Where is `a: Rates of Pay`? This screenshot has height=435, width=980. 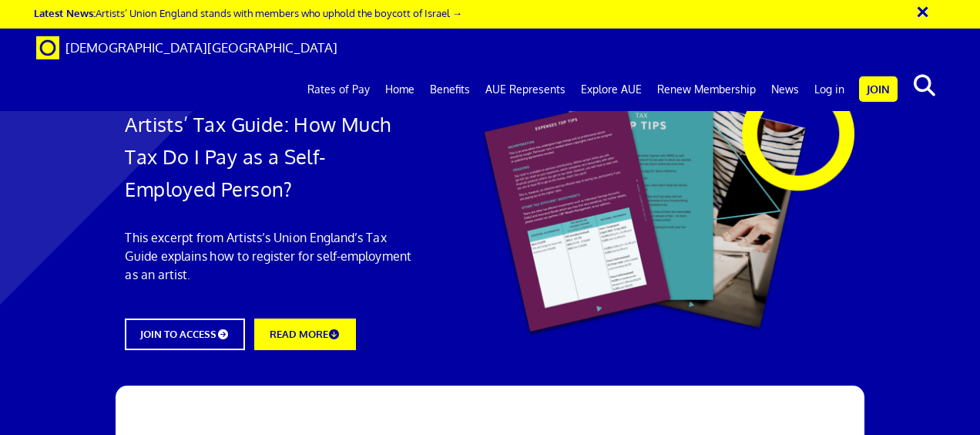 a: Rates of Pay is located at coordinates (338, 89).